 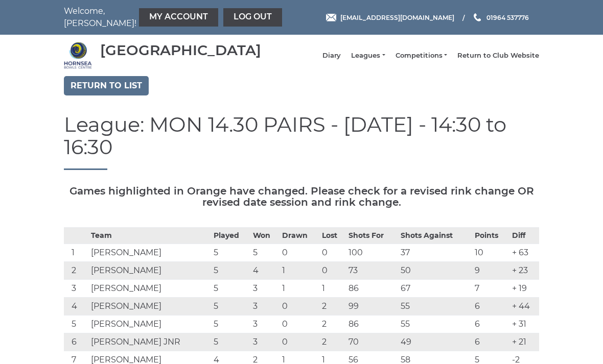 I want to click on td: 37, so click(x=435, y=253).